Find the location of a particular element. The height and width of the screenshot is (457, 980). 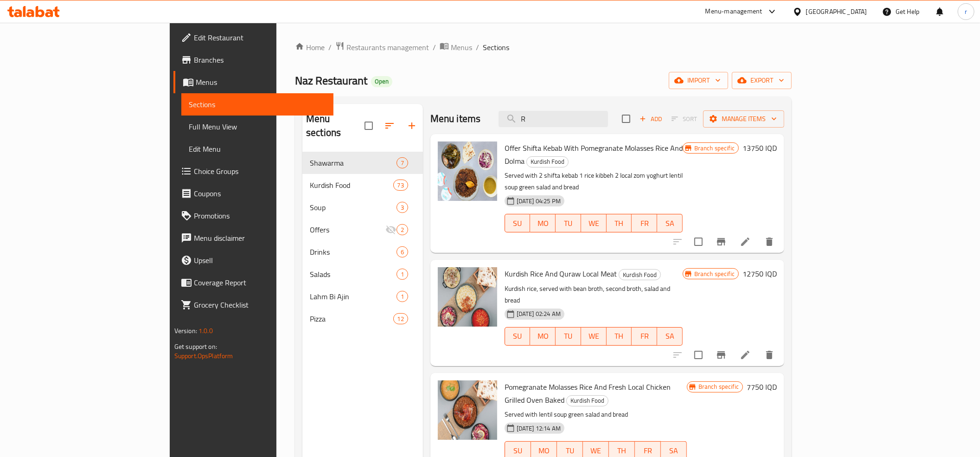

span: Full Menu View is located at coordinates (257, 127).